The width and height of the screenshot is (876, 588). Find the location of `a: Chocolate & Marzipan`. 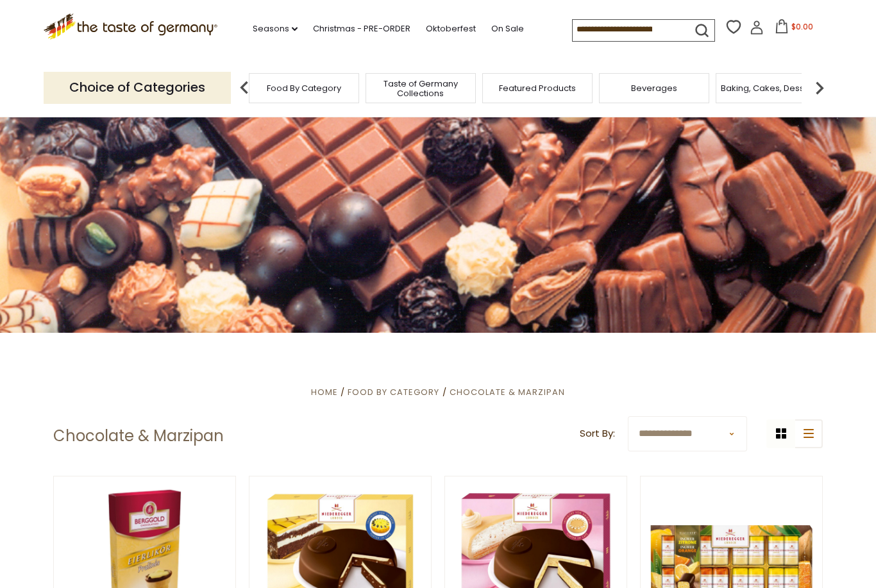

a: Chocolate & Marzipan is located at coordinates (507, 392).